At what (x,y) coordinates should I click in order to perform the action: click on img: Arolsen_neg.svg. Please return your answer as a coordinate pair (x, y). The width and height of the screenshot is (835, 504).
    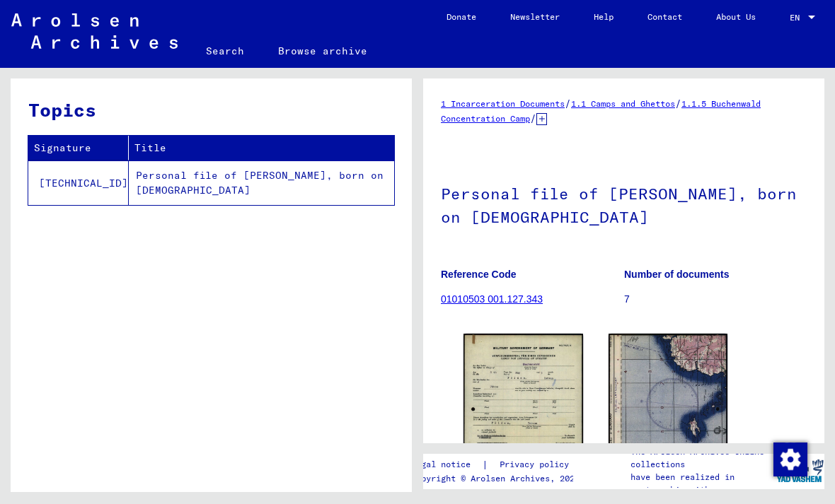
    Looking at the image, I should click on (94, 31).